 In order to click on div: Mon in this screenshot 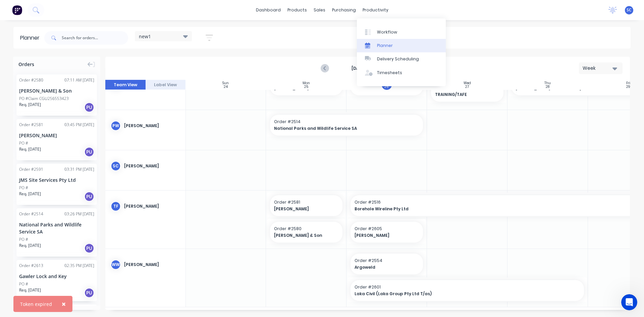, I will do `click(306, 83)`.